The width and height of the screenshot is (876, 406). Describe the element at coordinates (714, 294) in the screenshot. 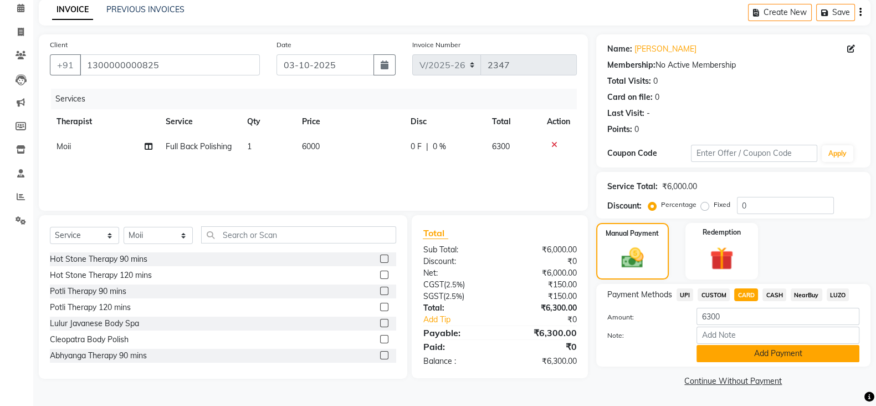

I see `span: CUSTOM` at that location.